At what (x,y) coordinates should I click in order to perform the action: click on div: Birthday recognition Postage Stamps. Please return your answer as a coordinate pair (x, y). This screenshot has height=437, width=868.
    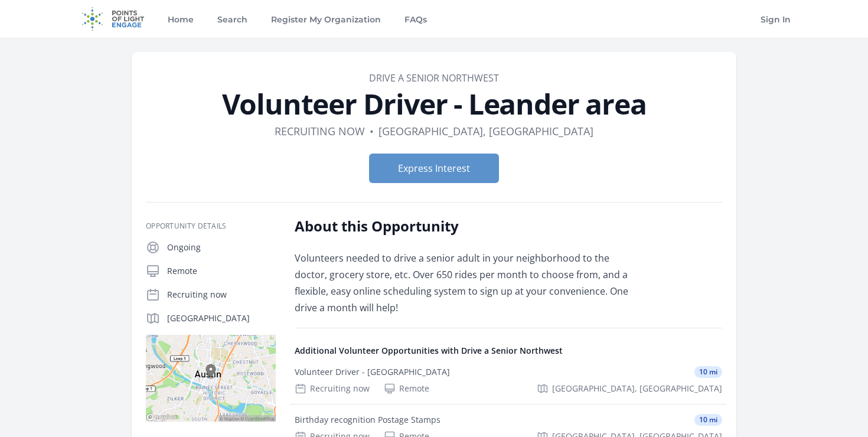
    Looking at the image, I should click on (367, 420).